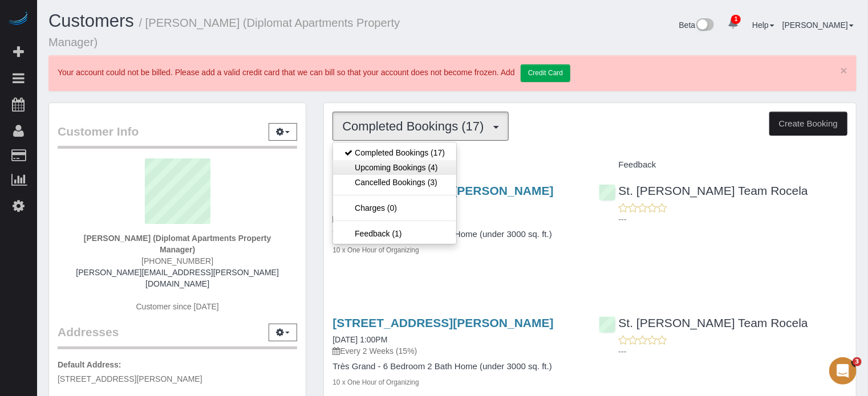 This screenshot has height=396, width=868. Describe the element at coordinates (457, 351) in the screenshot. I see `p: Every 2 Weeks (15%)` at that location.